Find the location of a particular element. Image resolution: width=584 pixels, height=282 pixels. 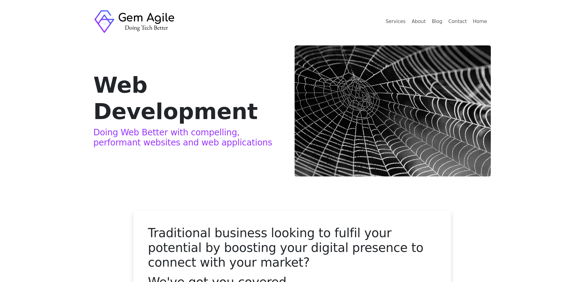

img: Main image is located at coordinates (392, 111).